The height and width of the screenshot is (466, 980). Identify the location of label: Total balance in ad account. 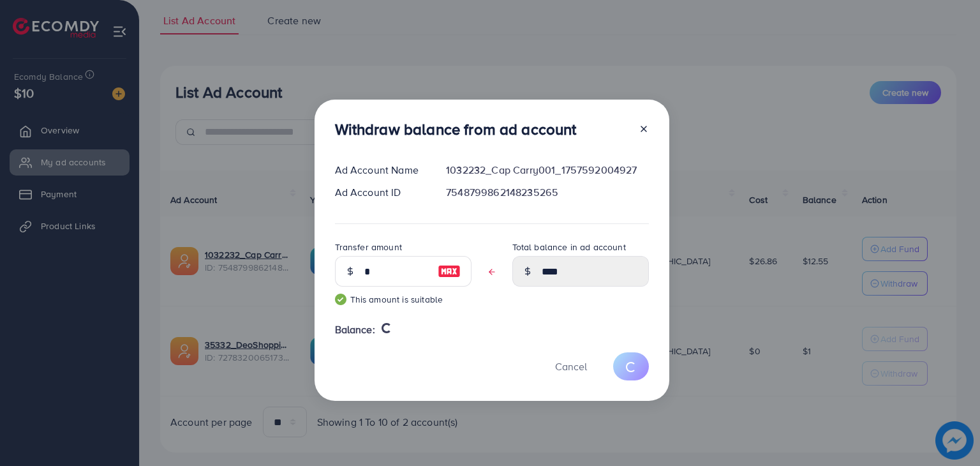
(569, 247).